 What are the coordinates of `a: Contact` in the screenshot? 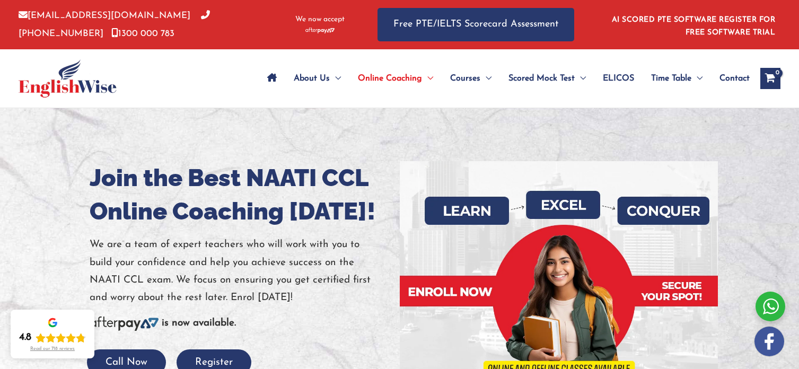 It's located at (730, 78).